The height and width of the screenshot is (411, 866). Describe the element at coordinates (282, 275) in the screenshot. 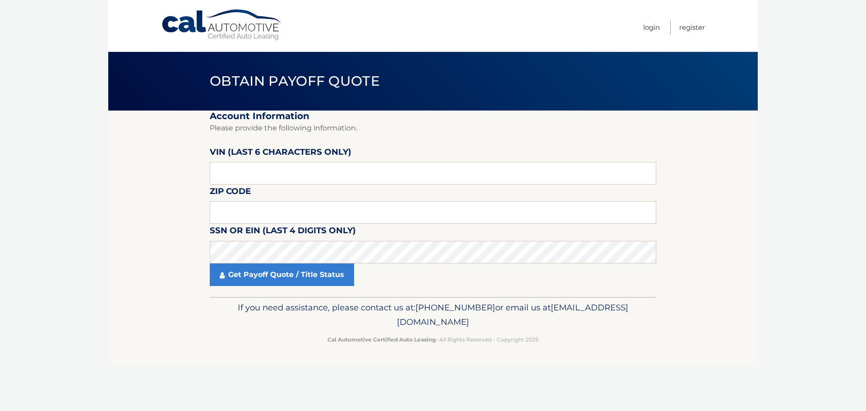

I see `a: Get Payoff Quote / Title Status` at that location.